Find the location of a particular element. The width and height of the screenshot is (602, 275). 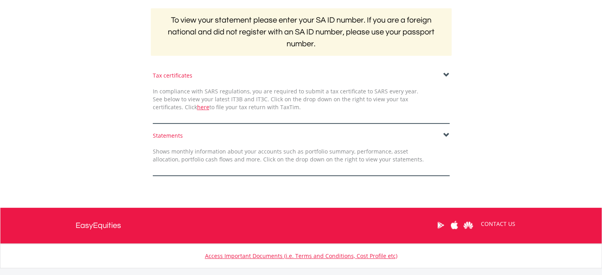

a: Apple is located at coordinates (454, 225).